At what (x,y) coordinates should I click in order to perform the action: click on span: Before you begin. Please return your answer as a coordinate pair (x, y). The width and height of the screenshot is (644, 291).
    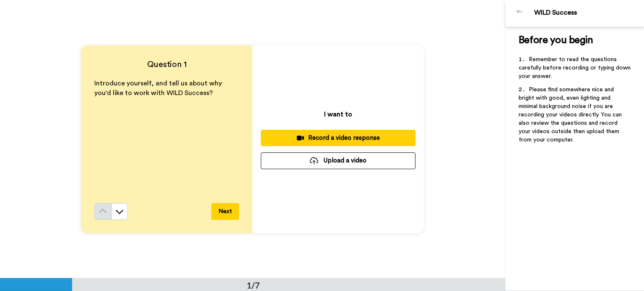
    Looking at the image, I should click on (556, 40).